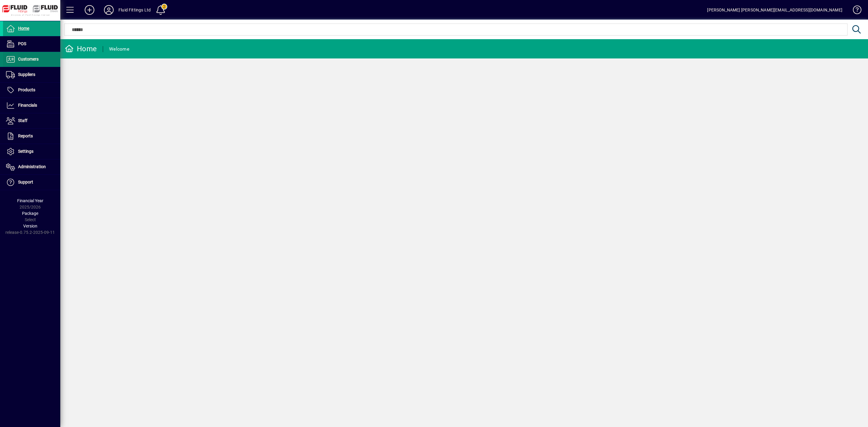  Describe the element at coordinates (22, 43) in the screenshot. I see `span: POS` at that location.